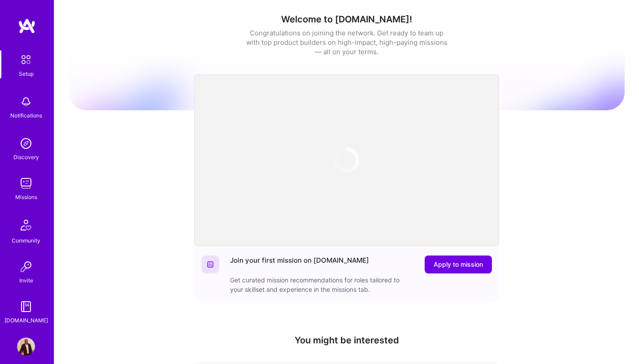 The image size is (639, 364). I want to click on div: Notifications, so click(26, 115).